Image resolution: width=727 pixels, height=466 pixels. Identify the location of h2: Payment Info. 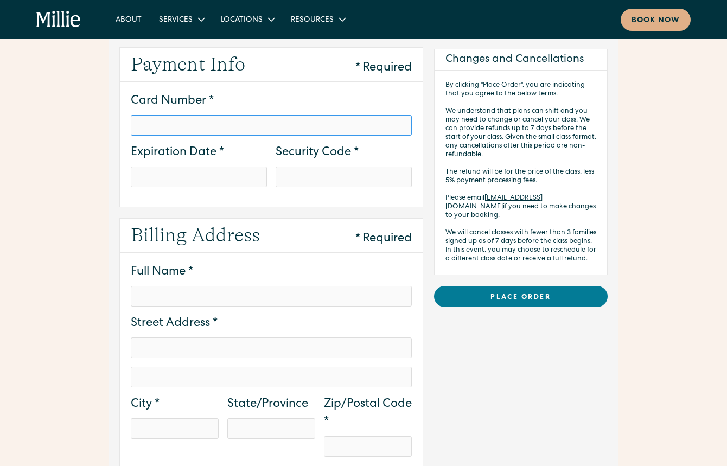
(188, 65).